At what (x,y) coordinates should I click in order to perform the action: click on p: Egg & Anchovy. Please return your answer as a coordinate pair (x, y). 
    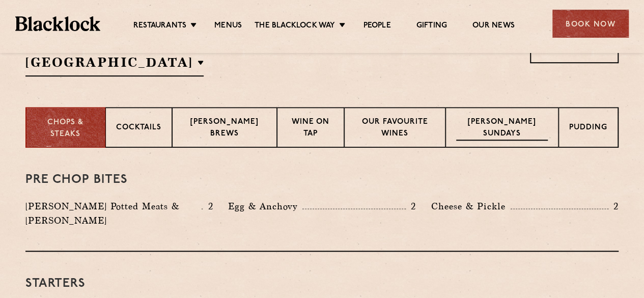
    Looking at the image, I should click on (265, 206).